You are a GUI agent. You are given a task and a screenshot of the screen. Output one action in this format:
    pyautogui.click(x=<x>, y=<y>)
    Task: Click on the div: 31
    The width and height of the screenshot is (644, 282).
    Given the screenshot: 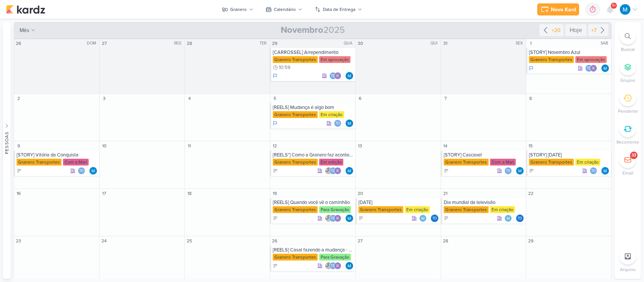 What is the action you would take?
    pyautogui.click(x=446, y=43)
    